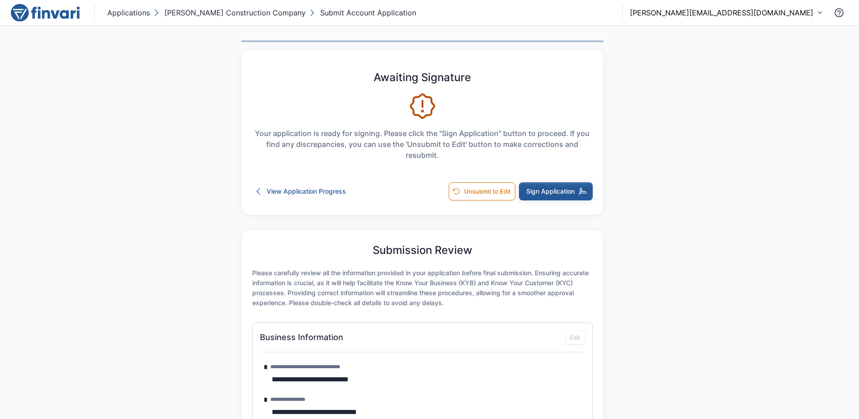 This screenshot has height=419, width=859. What do you see at coordinates (840, 13) in the screenshot?
I see `button: Contact Support` at bounding box center [840, 13].